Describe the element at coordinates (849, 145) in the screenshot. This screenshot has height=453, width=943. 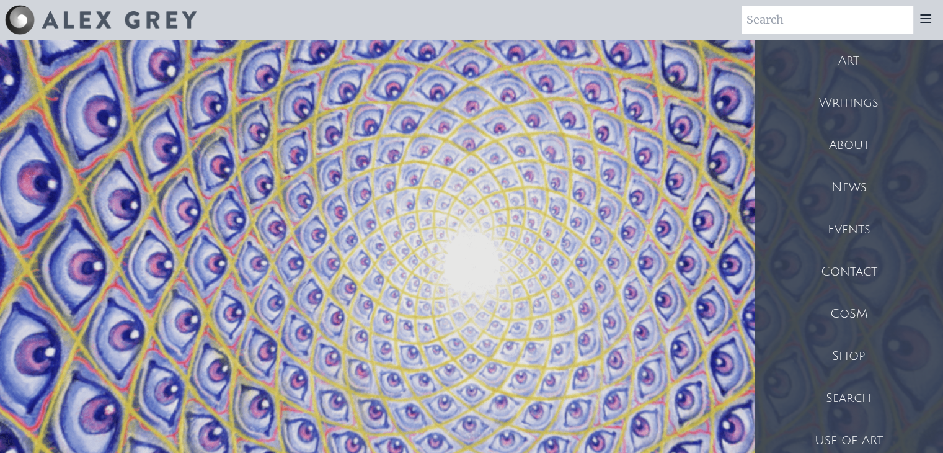
I see `a: About` at that location.